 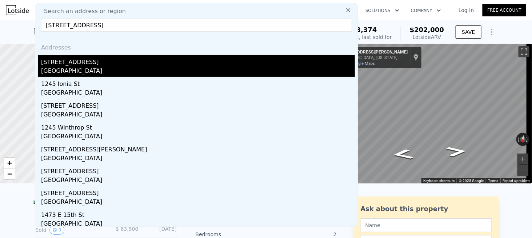 What do you see at coordinates (403, 154) in the screenshot?
I see `path: Go East, Lenoa Ln` at bounding box center [403, 154].